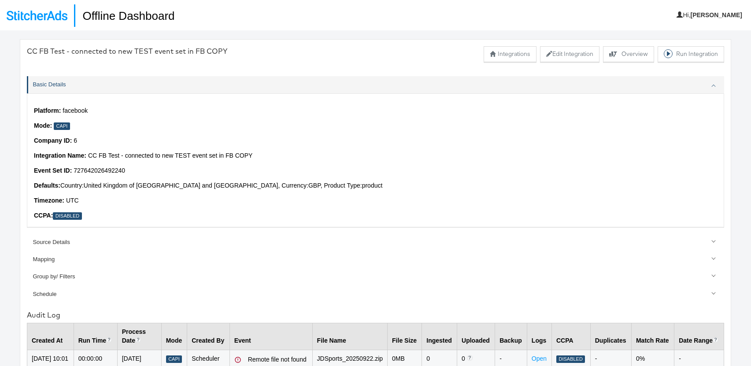 The height and width of the screenshot is (366, 751). What do you see at coordinates (375, 294) in the screenshot?
I see `a: Schedule` at bounding box center [375, 294].